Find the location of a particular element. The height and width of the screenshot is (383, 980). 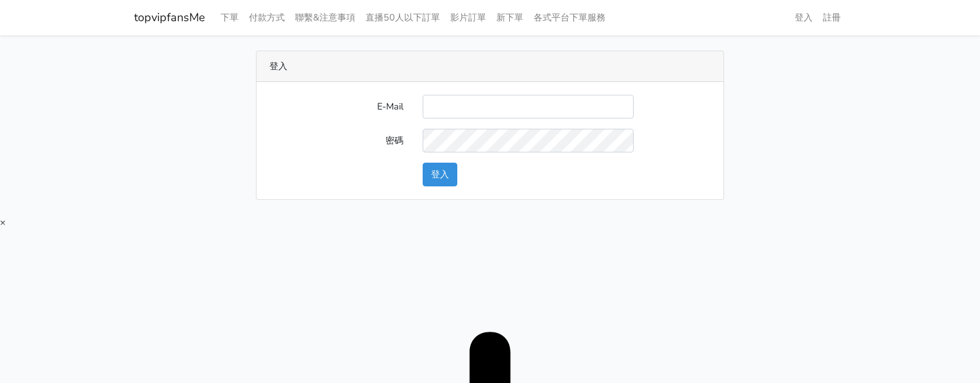

a: 新下單 is located at coordinates (510, 17).